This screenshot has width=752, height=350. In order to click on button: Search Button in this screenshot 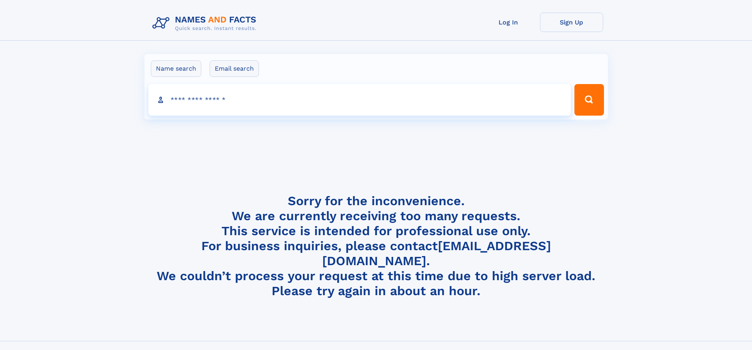, I will do `click(589, 100)`.